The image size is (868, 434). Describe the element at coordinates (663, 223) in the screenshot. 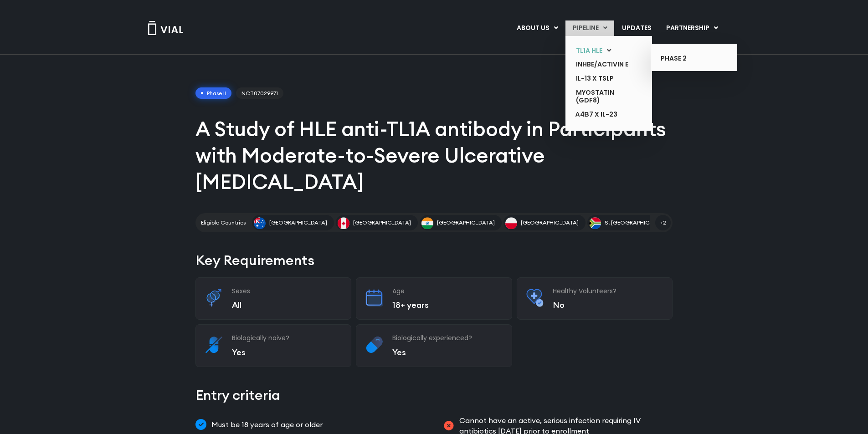

I see `span: +2` at that location.